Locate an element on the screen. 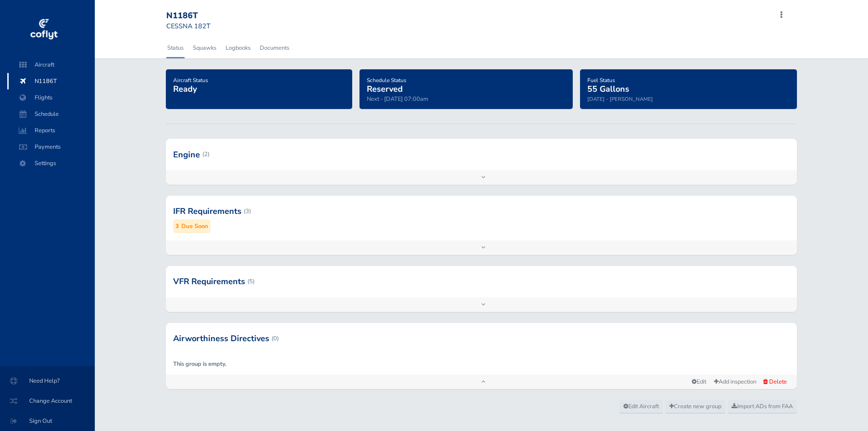  span: Aircraft is located at coordinates (51, 65).